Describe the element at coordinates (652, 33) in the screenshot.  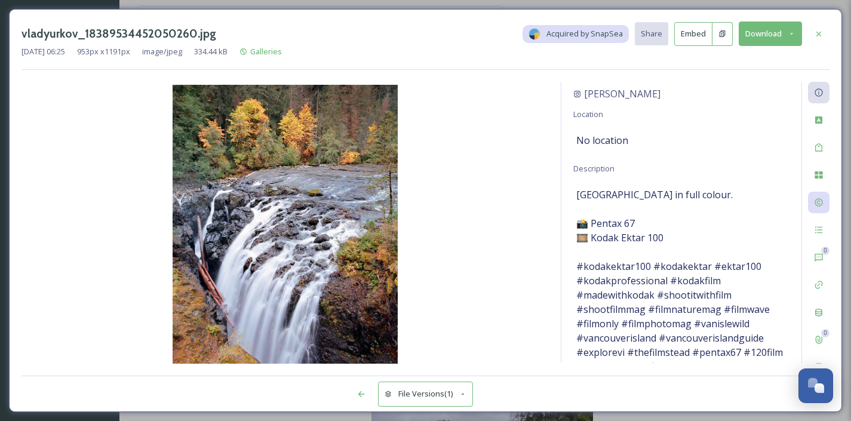
I see `button: Share` at that location.